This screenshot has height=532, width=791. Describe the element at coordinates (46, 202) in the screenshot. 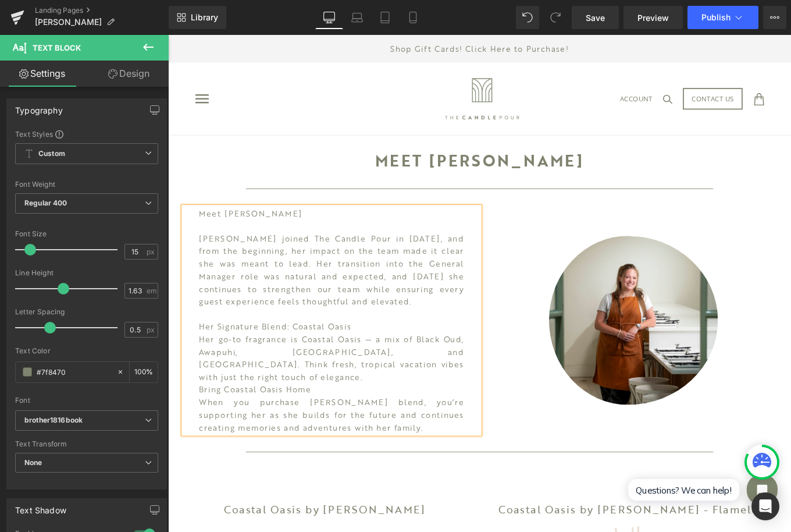

I see `b: Regular 400` at that location.